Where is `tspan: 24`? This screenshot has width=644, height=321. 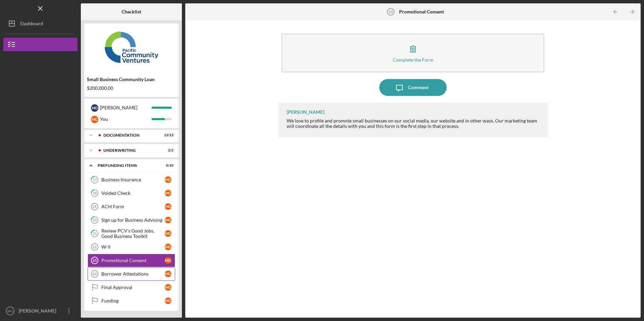
tspan: 24 is located at coordinates (95, 274).